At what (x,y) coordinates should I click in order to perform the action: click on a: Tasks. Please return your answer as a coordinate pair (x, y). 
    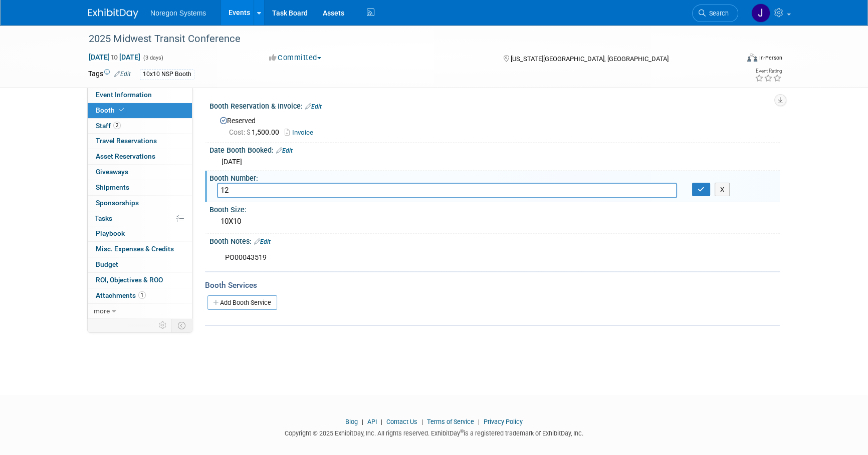
    Looking at the image, I should click on (140, 219).